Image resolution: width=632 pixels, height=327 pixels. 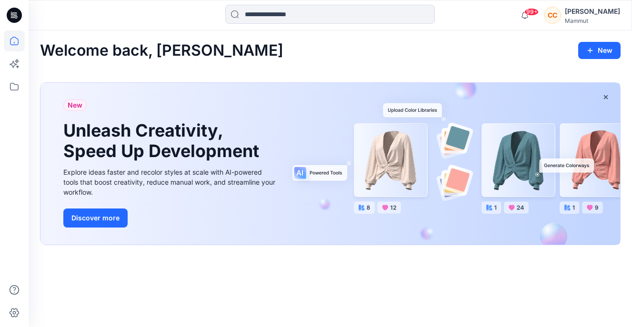 What do you see at coordinates (532, 12) in the screenshot?
I see `span: 99+` at bounding box center [532, 12].